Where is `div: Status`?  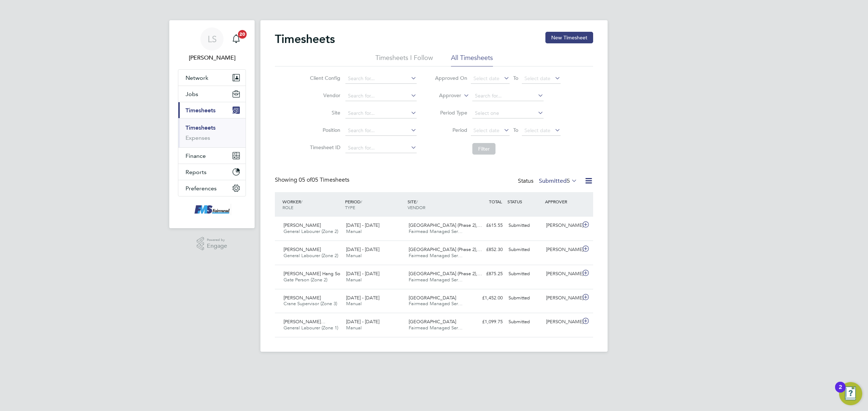
div: Status is located at coordinates (548, 181).